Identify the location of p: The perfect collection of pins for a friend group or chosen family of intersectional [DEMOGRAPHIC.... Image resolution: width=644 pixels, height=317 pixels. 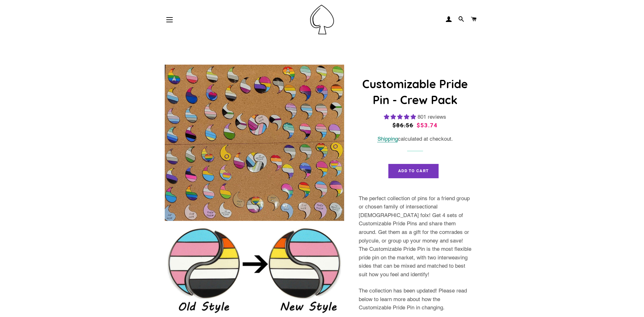
(415, 236).